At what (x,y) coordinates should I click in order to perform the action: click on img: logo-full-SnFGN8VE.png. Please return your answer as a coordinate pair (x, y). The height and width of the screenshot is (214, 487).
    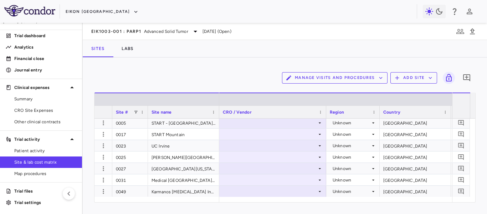
    Looking at the image, I should click on (30, 11).